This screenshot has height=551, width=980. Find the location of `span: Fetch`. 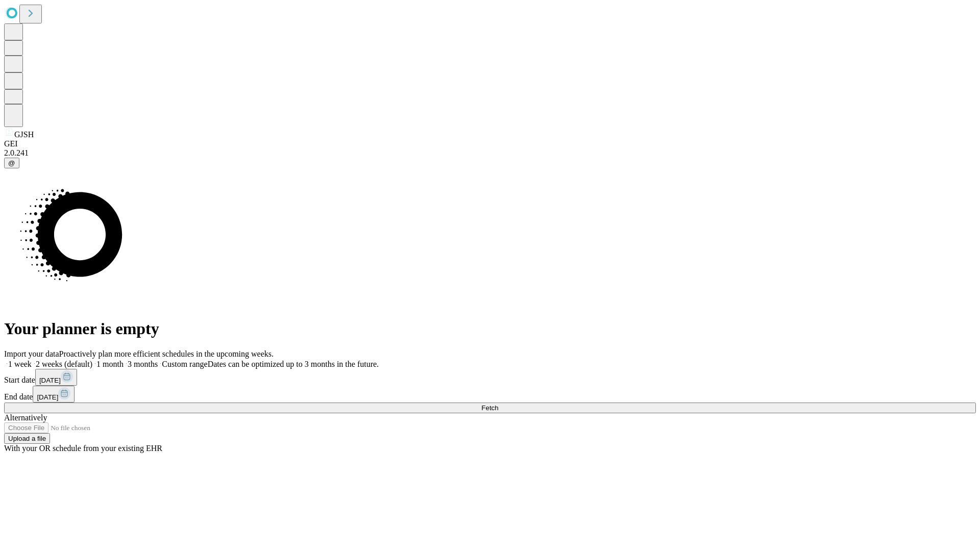

span: Fetch is located at coordinates (489, 408).